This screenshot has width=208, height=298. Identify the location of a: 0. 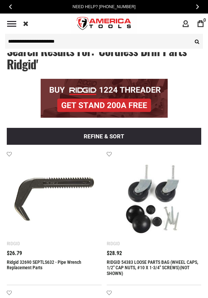
(200, 24).